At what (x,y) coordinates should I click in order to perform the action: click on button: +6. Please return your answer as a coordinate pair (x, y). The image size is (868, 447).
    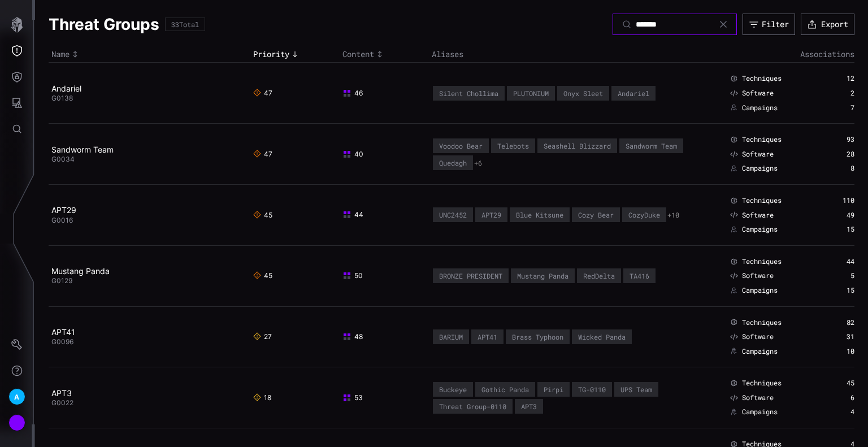
    Looking at the image, I should click on (478, 163).